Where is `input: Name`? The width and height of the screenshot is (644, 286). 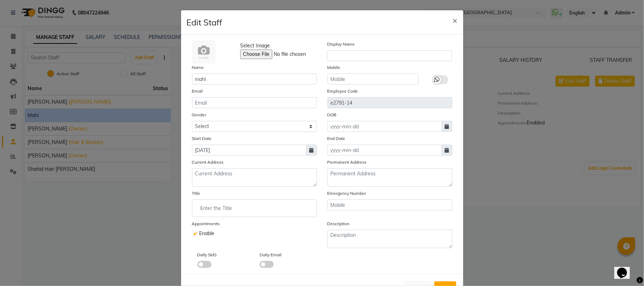 input: Name is located at coordinates (254, 79).